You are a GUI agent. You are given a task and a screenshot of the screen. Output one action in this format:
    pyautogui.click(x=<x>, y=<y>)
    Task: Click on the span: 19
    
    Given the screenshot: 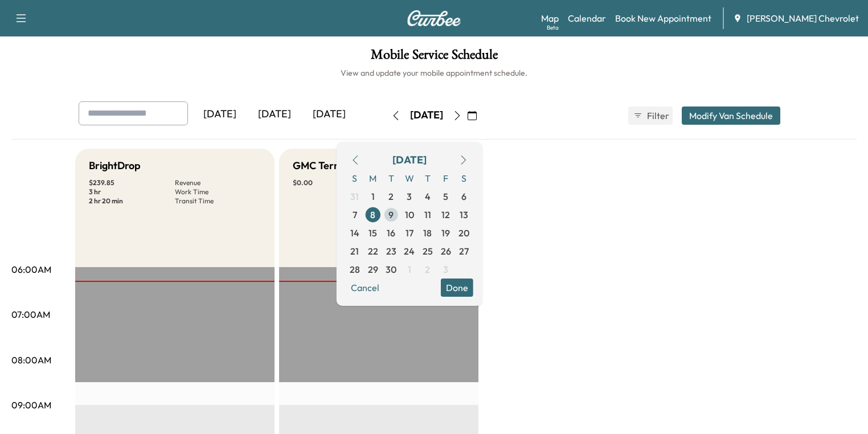 What is the action you would take?
    pyautogui.click(x=446, y=233)
    